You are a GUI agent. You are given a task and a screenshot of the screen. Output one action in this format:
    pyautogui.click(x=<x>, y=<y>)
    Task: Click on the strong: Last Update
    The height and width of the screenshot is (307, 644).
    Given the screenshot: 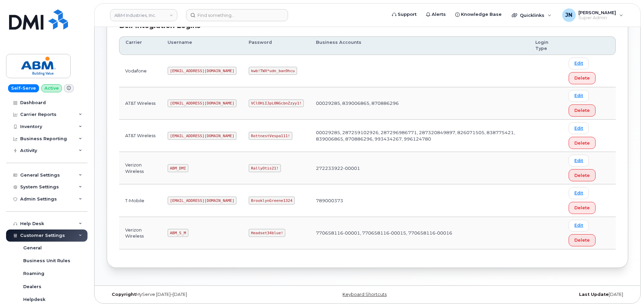 What is the action you would take?
    pyautogui.click(x=594, y=294)
    